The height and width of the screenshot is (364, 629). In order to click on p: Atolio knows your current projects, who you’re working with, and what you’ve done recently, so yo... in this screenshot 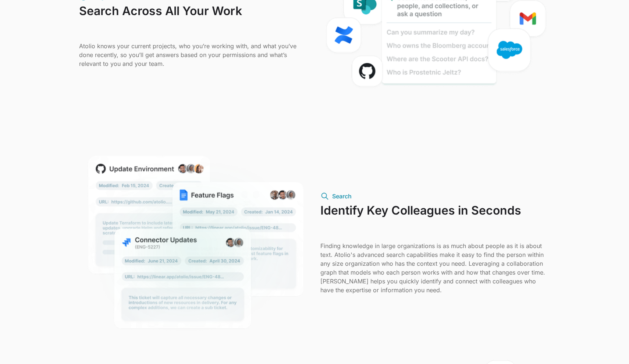, I will do `click(194, 55)`.